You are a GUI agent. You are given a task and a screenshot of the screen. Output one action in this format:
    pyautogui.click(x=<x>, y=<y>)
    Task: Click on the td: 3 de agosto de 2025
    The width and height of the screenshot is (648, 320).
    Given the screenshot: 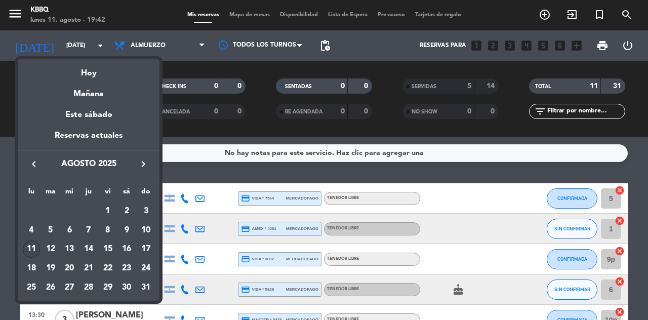 What is the action you would take?
    pyautogui.click(x=146, y=211)
    